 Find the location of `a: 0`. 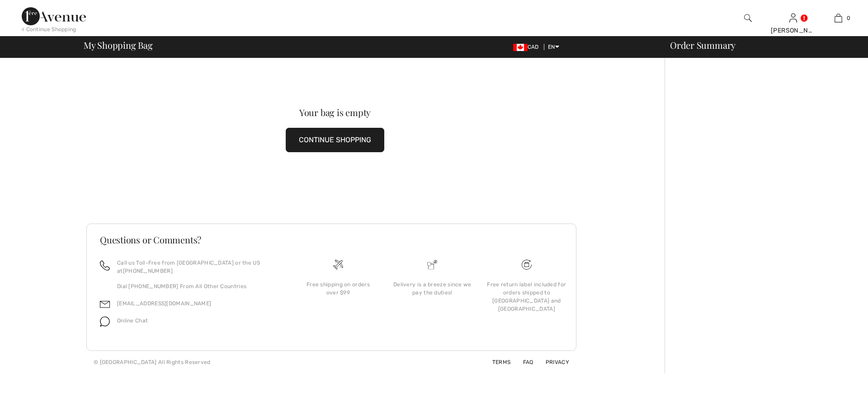

a: 0 is located at coordinates (838, 18).